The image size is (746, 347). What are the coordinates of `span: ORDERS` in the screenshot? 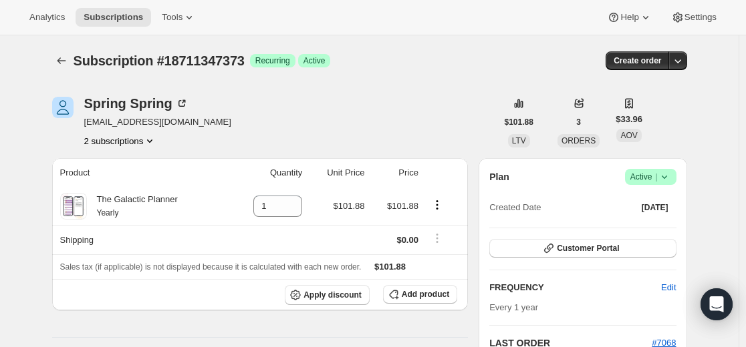 It's located at (578, 141).